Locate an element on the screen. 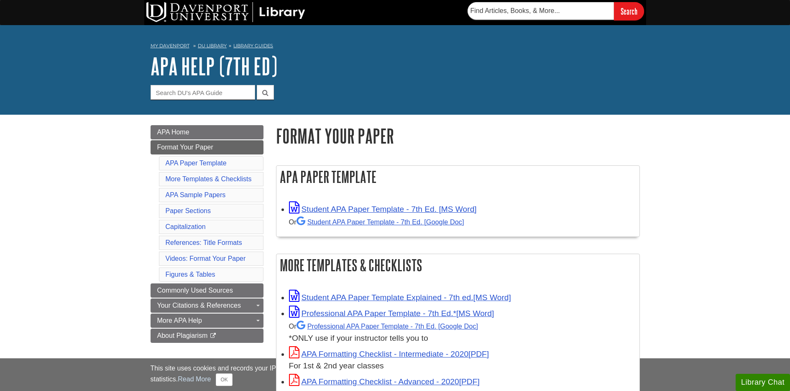  a: Library Guides is located at coordinates (253, 46).